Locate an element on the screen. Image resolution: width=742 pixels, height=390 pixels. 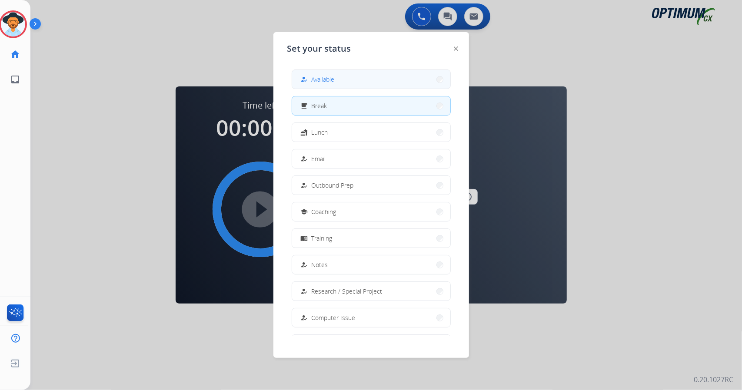
button: Outbound Prep is located at coordinates (371, 185).